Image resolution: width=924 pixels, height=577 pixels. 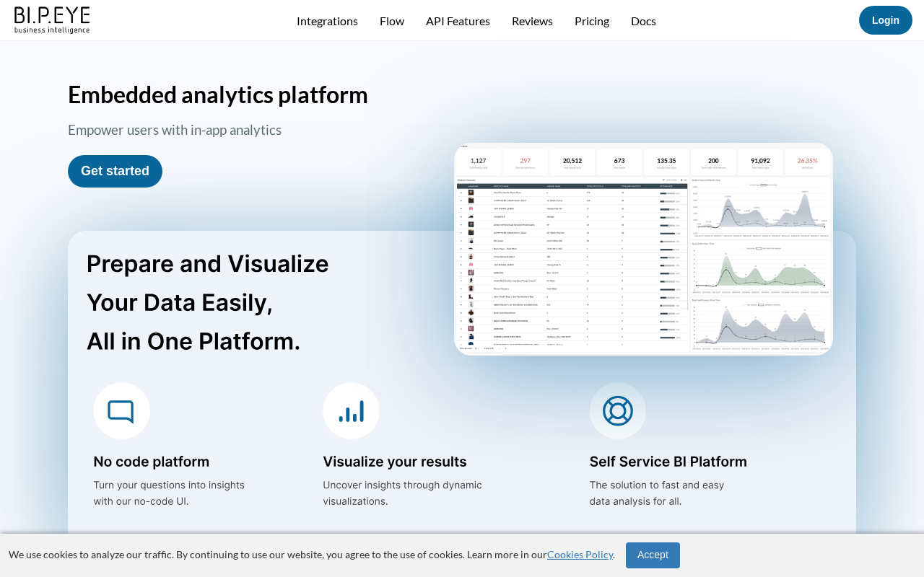 What do you see at coordinates (532, 21) in the screenshot?
I see `a: Reviews` at bounding box center [532, 21].